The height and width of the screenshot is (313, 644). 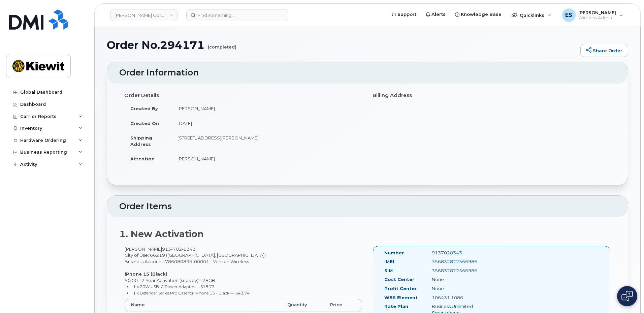 I want to click on label: WBS Element, so click(x=401, y=297).